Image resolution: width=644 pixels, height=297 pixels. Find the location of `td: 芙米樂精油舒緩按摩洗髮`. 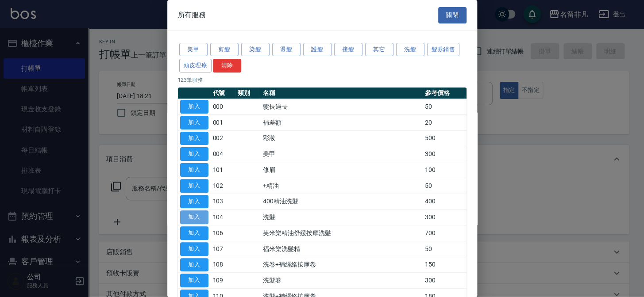

td: 芙米樂精油舒緩按摩洗髮 is located at coordinates (341, 234).